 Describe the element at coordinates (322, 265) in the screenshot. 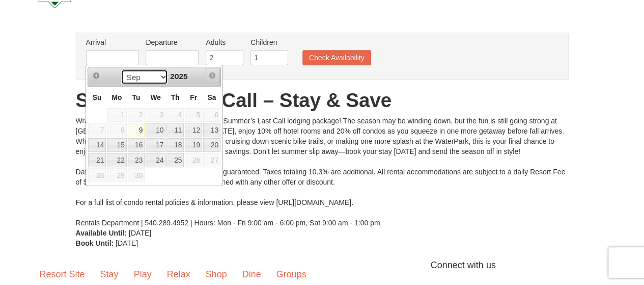

I see `p: Connect with us` at that location.